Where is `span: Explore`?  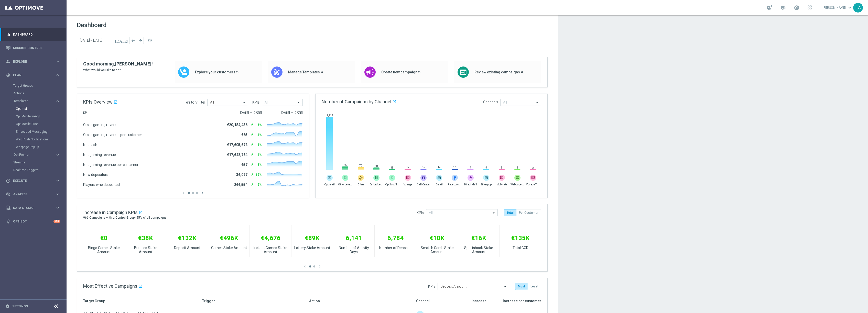 span: Explore is located at coordinates (34, 61).